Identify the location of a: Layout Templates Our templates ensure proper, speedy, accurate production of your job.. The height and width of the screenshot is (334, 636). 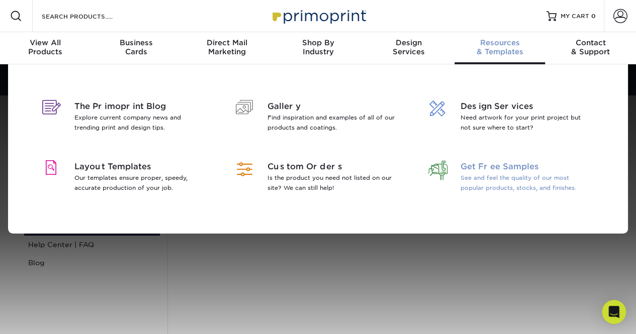
(125, 179).